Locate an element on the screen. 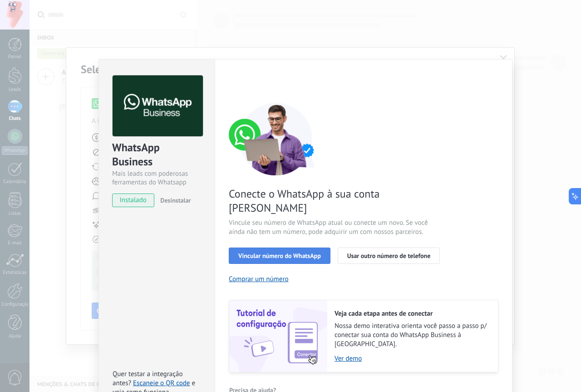 This screenshot has height=392, width=581. span: Vincular número do WhatsApp is located at coordinates (279, 256).